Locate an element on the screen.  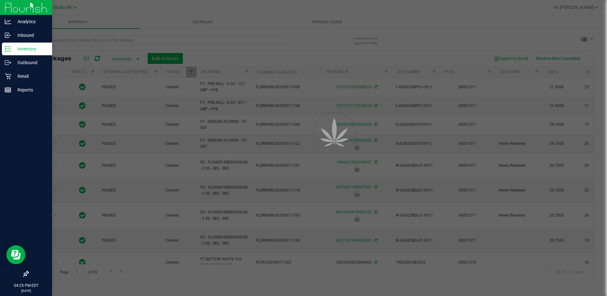
inline-svg: Inbound is located at coordinates (8, 35).